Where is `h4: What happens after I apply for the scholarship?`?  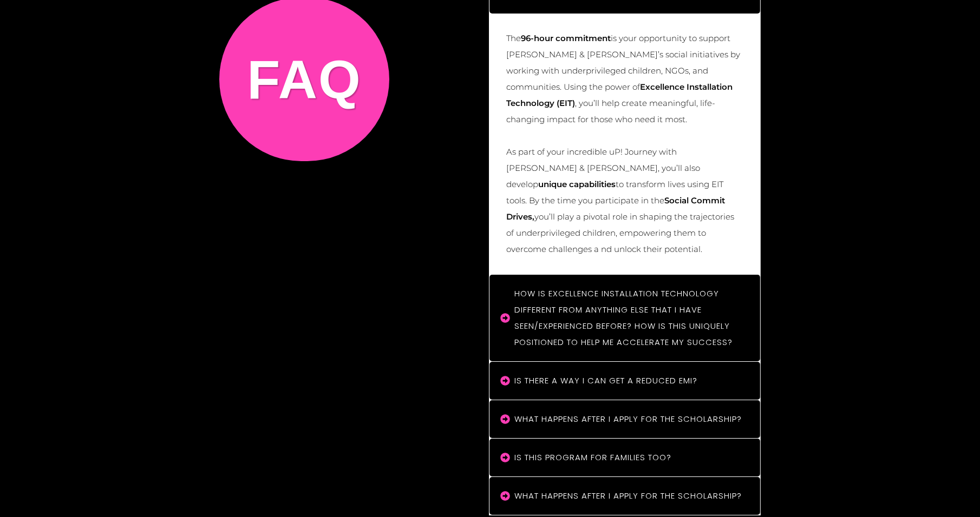
h4: What happens after I apply for the scholarship? is located at coordinates (630, 420).